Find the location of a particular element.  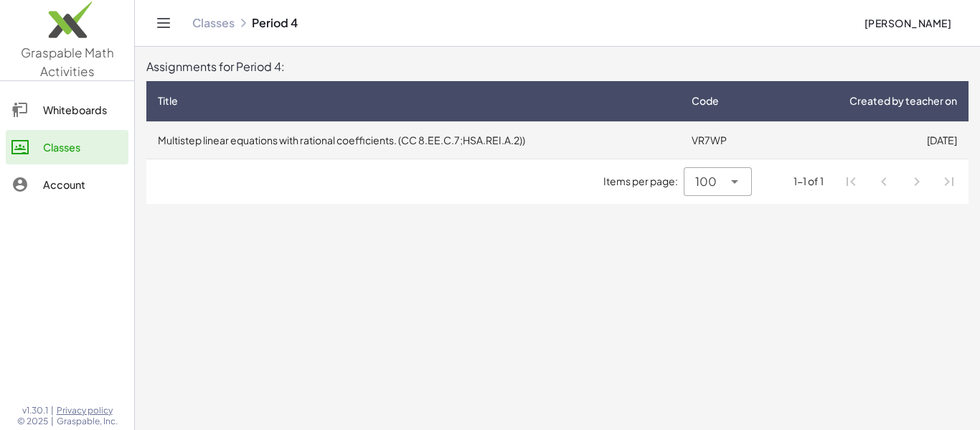

div: 1-1 of 1 is located at coordinates (809, 181).